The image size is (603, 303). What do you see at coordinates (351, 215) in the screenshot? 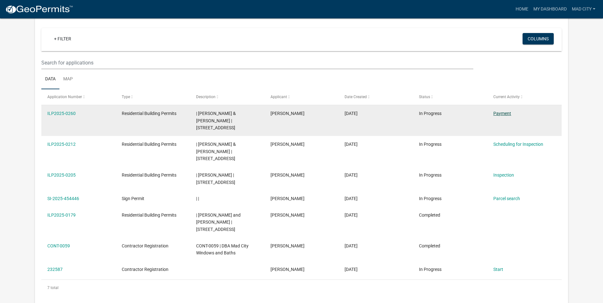
I see `span: 06/03/2025` at bounding box center [351, 215].